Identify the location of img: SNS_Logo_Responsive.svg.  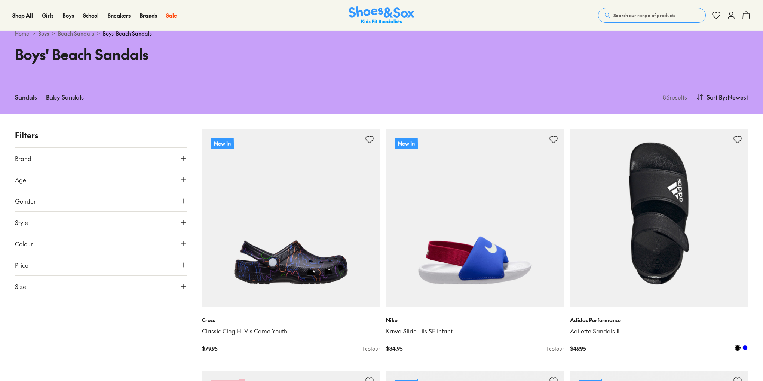
(381, 15).